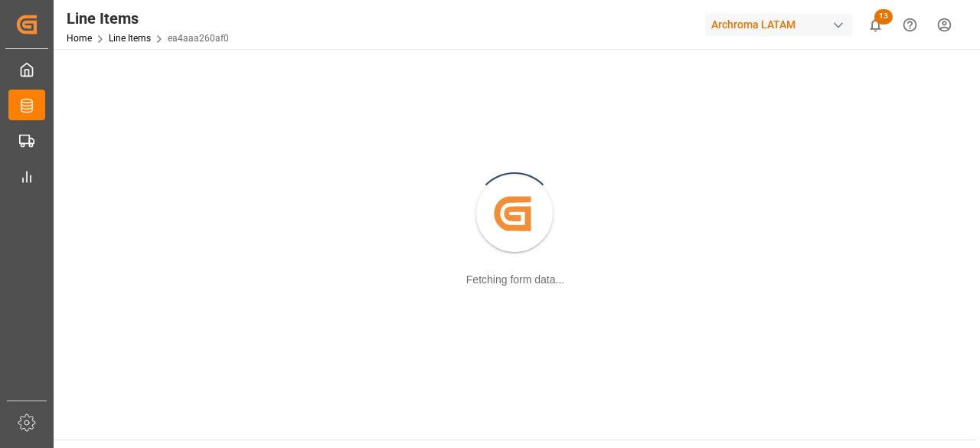 This screenshot has height=448, width=980. What do you see at coordinates (883, 17) in the screenshot?
I see `span: 13` at bounding box center [883, 17].